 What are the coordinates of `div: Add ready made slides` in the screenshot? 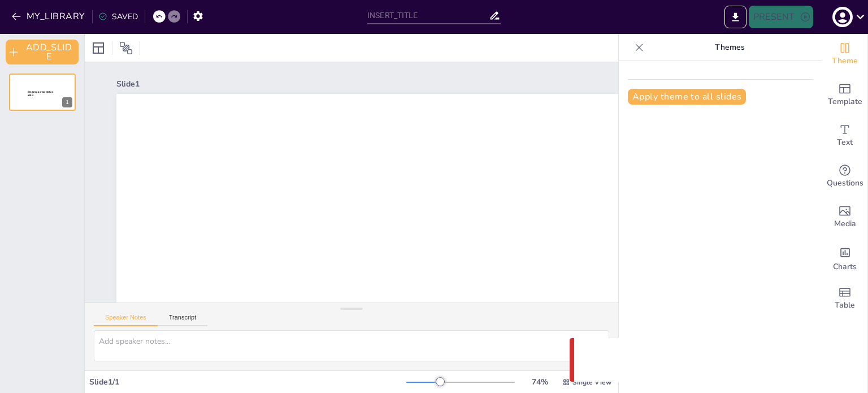 It's located at (845, 95).